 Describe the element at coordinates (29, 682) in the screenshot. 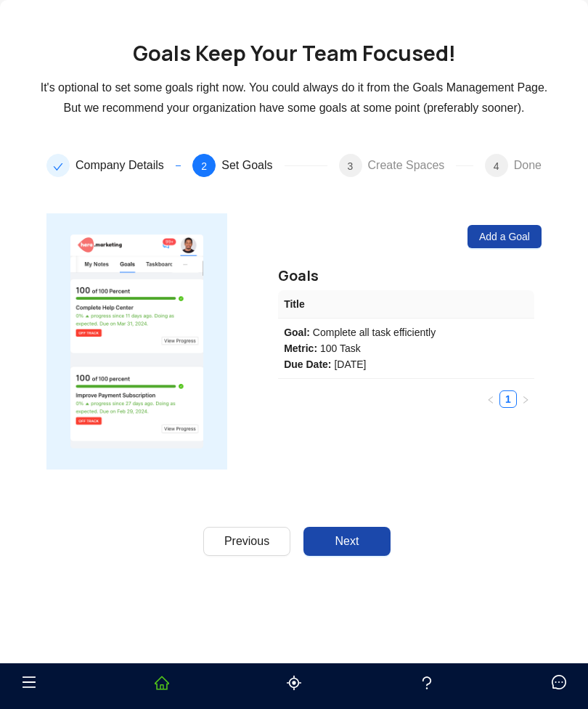

I see `span: menu` at that location.